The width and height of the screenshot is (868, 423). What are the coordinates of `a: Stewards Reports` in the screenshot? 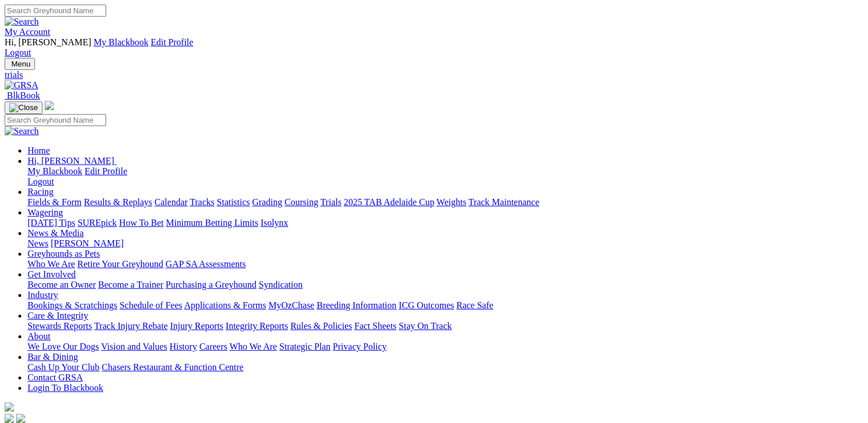 It's located at (60, 326).